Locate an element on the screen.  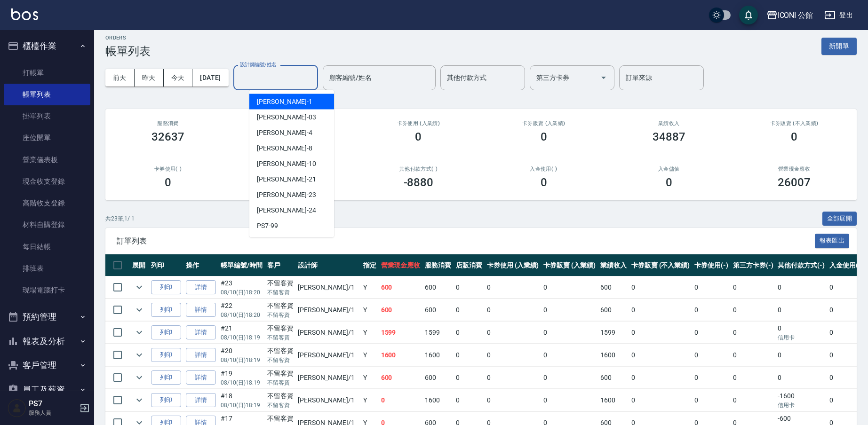
td: #20 is located at coordinates (241, 355).